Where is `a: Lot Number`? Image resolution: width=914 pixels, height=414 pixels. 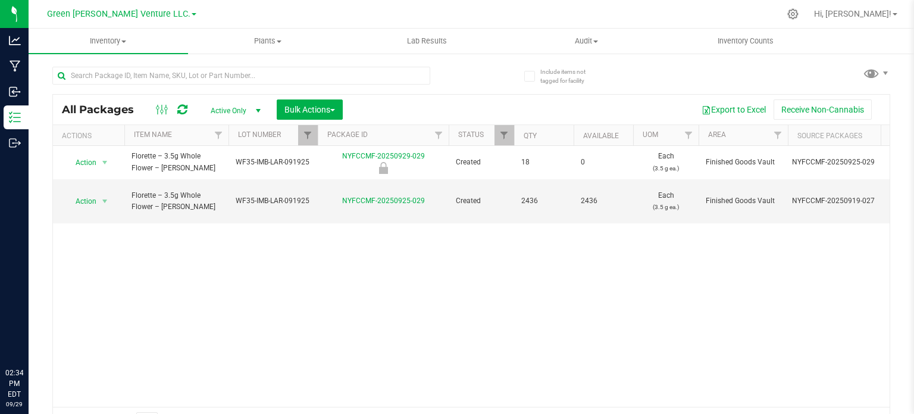 a: Lot Number is located at coordinates (260, 135).